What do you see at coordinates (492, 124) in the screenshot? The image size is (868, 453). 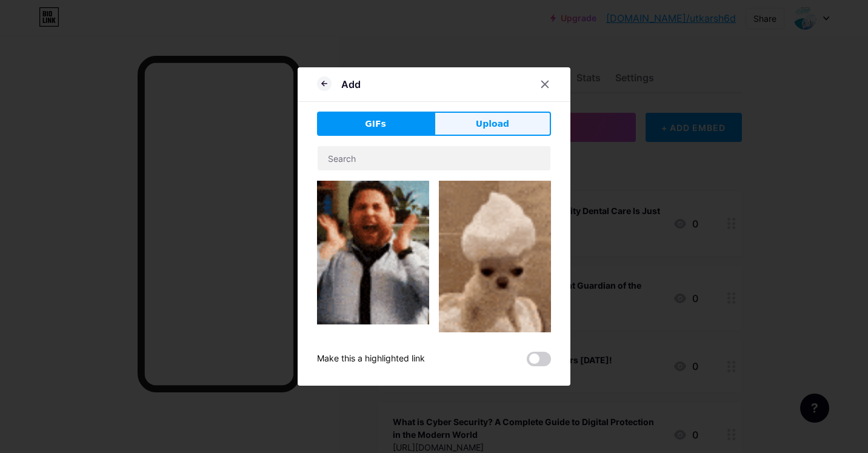 I see `span: Upload` at bounding box center [492, 124].